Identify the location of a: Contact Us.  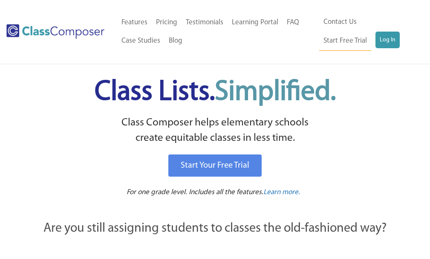
(340, 22).